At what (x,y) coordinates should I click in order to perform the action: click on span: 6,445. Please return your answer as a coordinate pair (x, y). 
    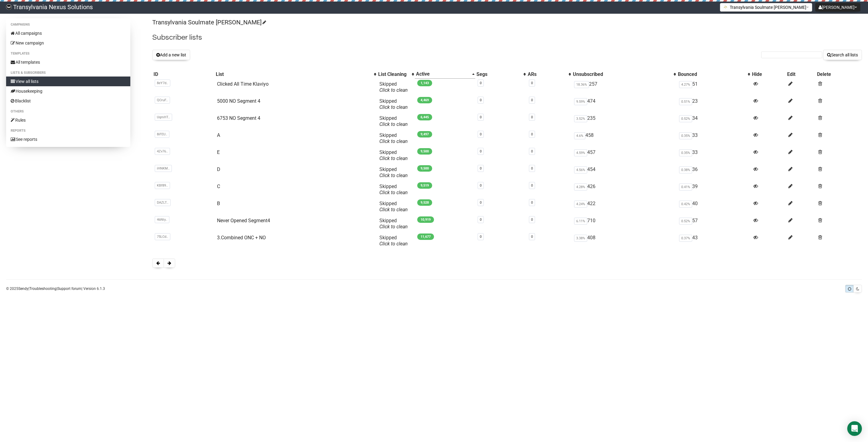
    Looking at the image, I should click on (425, 117).